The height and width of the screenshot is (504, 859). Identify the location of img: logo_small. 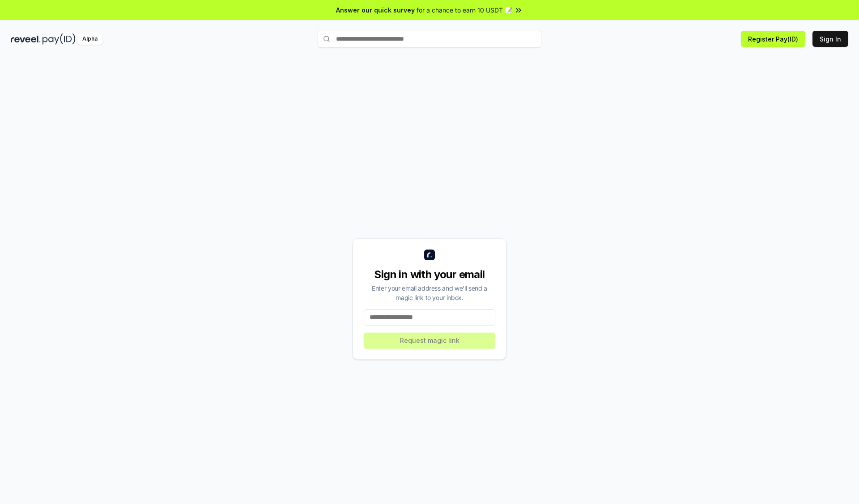
(429, 255).